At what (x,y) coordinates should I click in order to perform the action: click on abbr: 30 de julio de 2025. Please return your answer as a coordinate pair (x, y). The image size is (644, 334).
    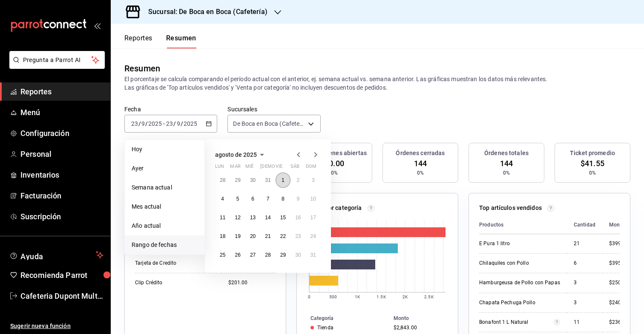
    Looking at the image, I should click on (253, 180).